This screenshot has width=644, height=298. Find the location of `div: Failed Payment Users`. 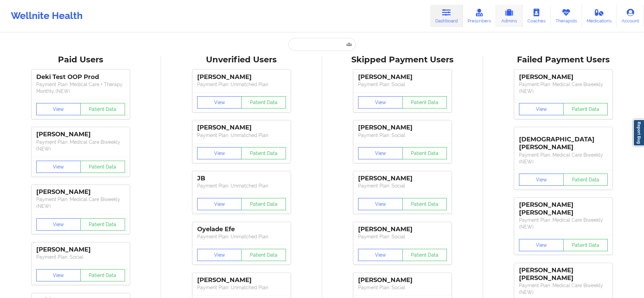

div: Failed Payment Users is located at coordinates (563, 60).